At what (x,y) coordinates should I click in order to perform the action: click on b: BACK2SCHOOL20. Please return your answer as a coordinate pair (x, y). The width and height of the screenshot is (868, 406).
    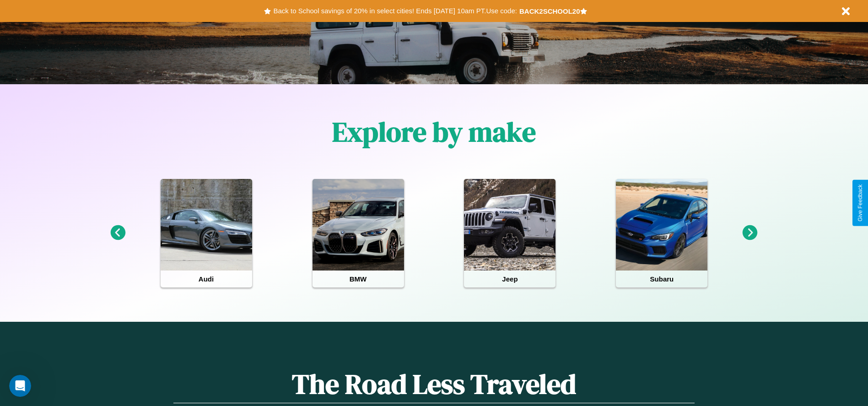
    Looking at the image, I should click on (550, 11).